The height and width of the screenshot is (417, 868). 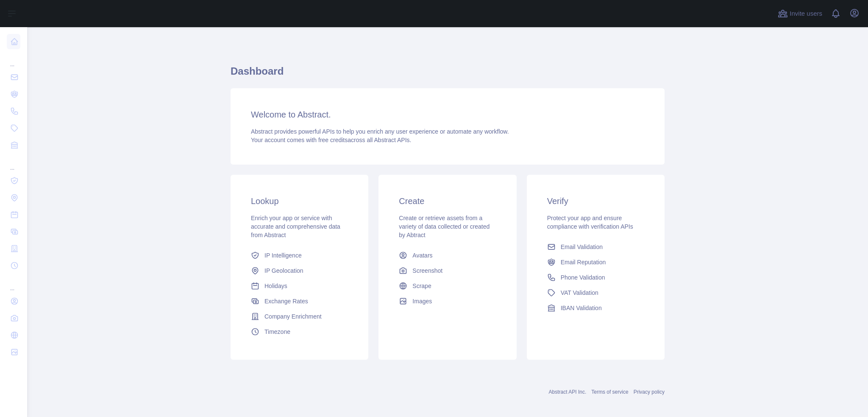 I want to click on h3: Lookup, so click(x=299, y=201).